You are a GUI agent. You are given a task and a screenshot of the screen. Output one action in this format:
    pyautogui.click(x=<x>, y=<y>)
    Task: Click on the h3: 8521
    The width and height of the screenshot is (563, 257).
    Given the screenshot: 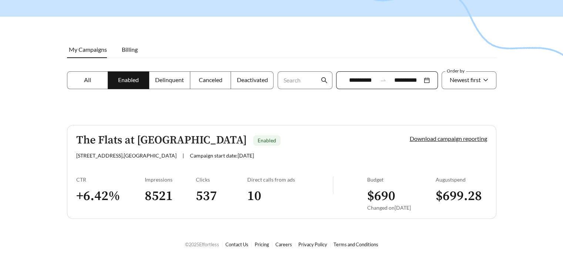 What is the action you would take?
    pyautogui.click(x=170, y=196)
    